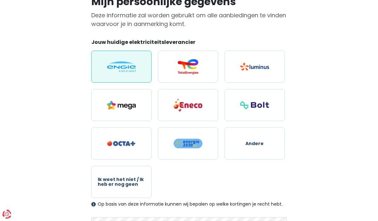 The image size is (378, 221). What do you see at coordinates (189, 20) in the screenshot?
I see `p: Deze informatie zal worden gebruikt om alle aanbiedingen te vinden waarvoor je in aanmerking komt.` at bounding box center [189, 20].